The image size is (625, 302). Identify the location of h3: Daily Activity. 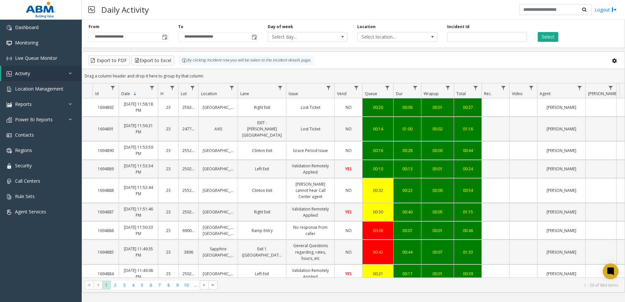
(125, 9).